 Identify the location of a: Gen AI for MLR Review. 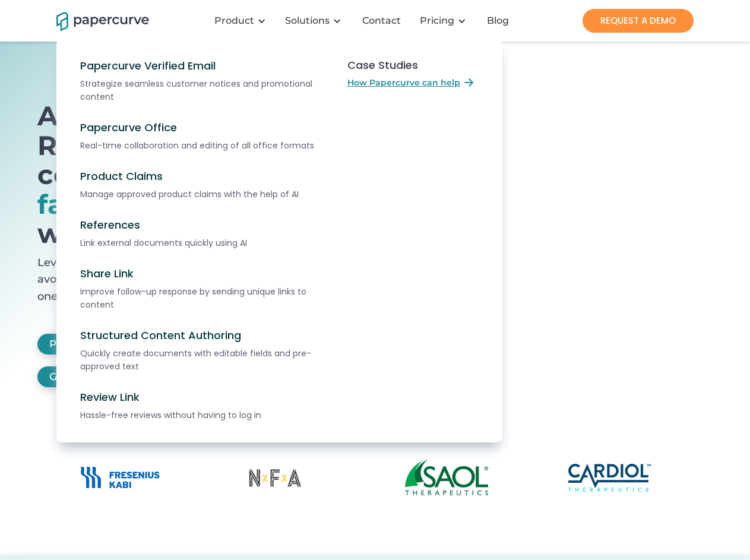
(107, 376).